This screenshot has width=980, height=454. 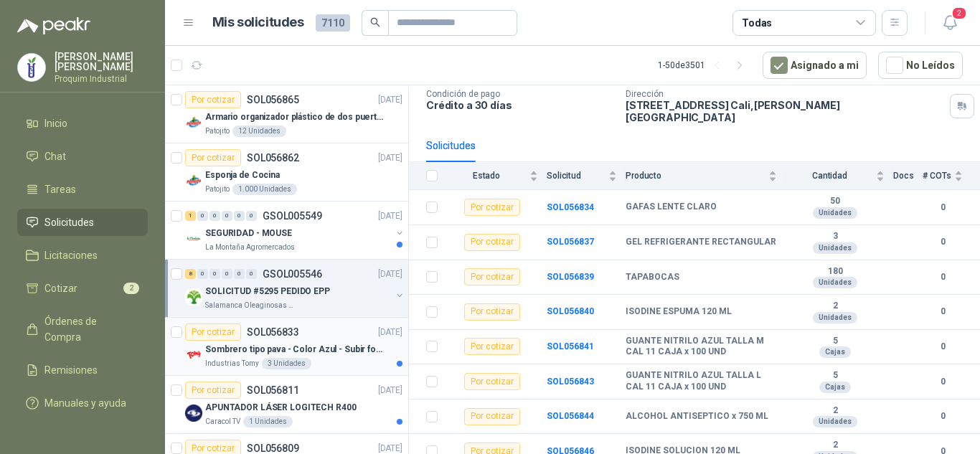 I want to click on button: Asignado a mi, so click(x=814, y=65).